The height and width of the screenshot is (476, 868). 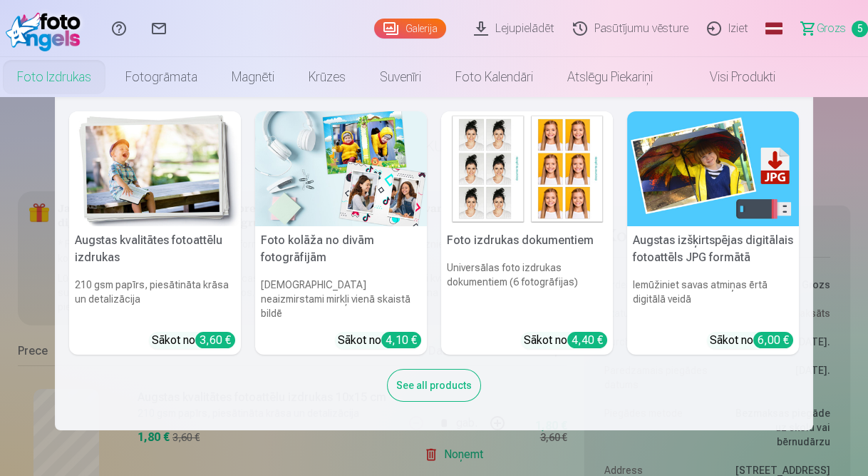 I want to click on h5: Augstas kvalitātes fotoattēlu izdrukas, so click(x=155, y=249).